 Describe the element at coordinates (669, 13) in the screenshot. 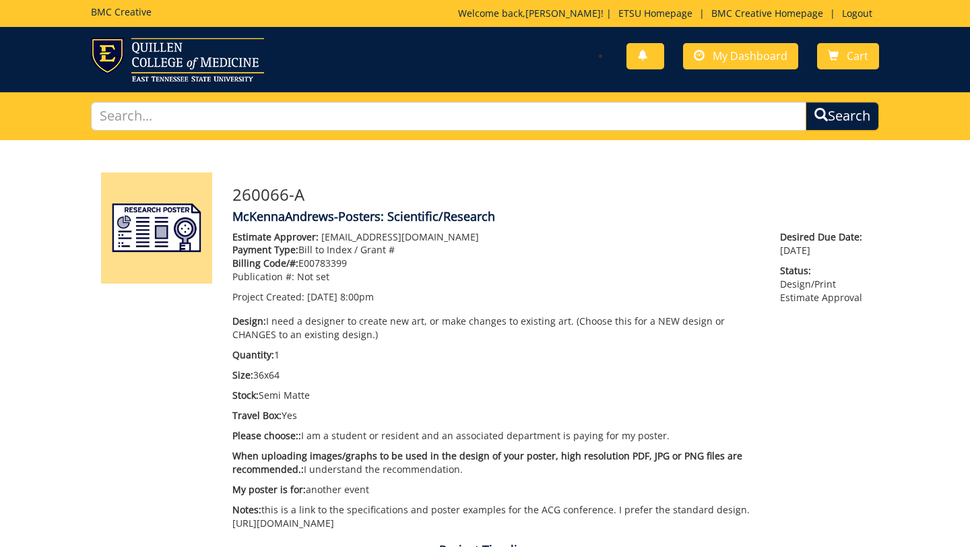

I see `p: Welcome back, ! | | |` at that location.